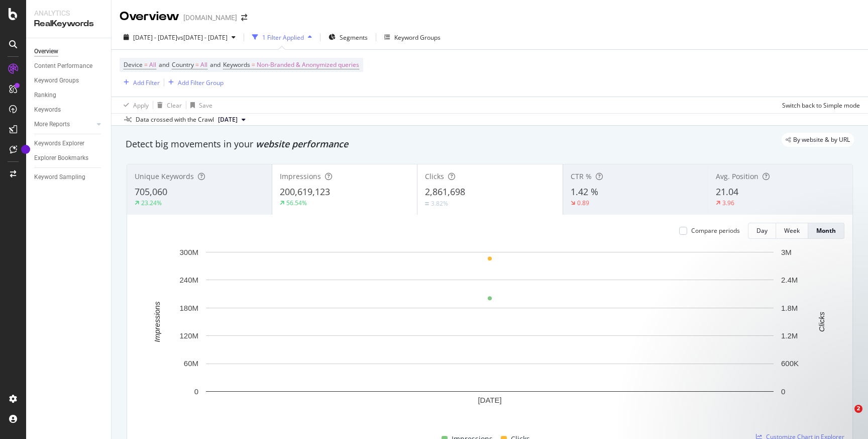  What do you see at coordinates (69, 143) in the screenshot?
I see `a: Keywords Explorer` at bounding box center [69, 143].